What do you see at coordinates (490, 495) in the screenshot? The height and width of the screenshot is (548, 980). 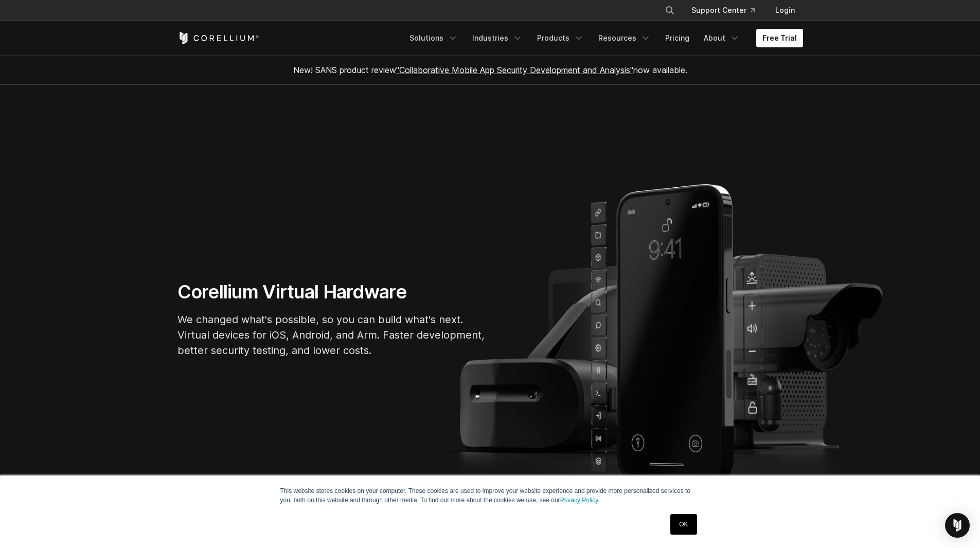 I see `p: This website stores cookies on your computer. These cookies are used to improve your website expe...` at bounding box center [490, 495].